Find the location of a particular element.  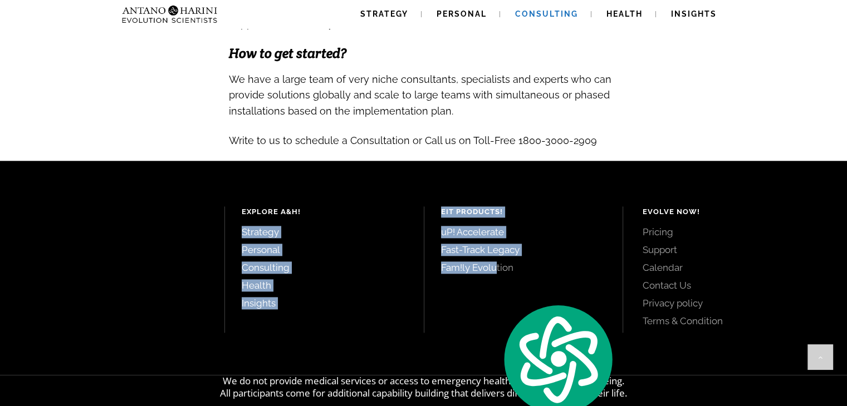

a: Health is located at coordinates (324, 286).